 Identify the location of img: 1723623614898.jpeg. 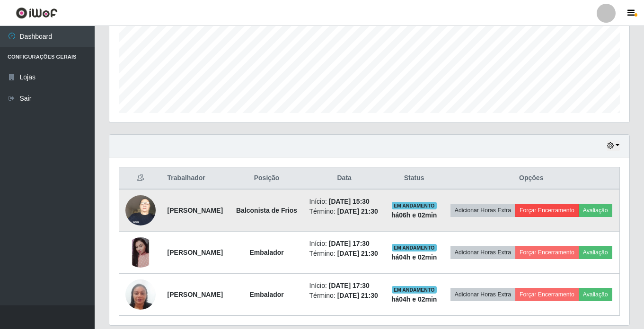
(141, 210).